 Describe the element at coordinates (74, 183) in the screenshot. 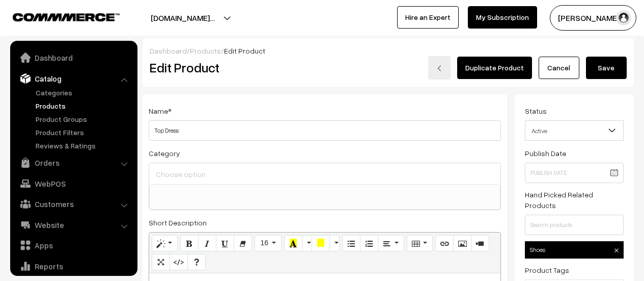

I see `a: WebPOS` at that location.